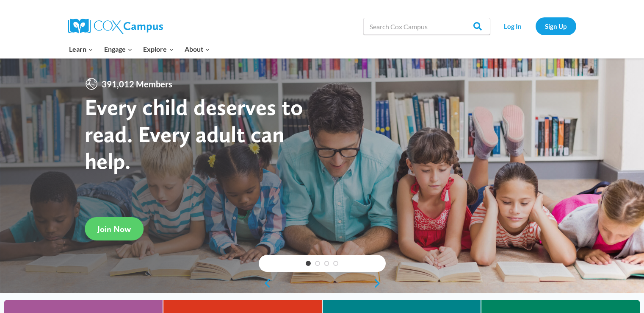 The height and width of the screenshot is (313, 644). I want to click on span: 391,012 Members, so click(137, 84).